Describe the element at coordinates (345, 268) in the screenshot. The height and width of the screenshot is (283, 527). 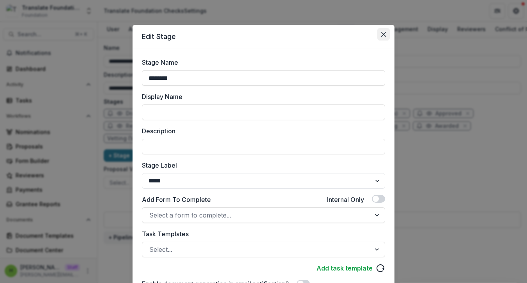
I see `a: Add task template` at that location.